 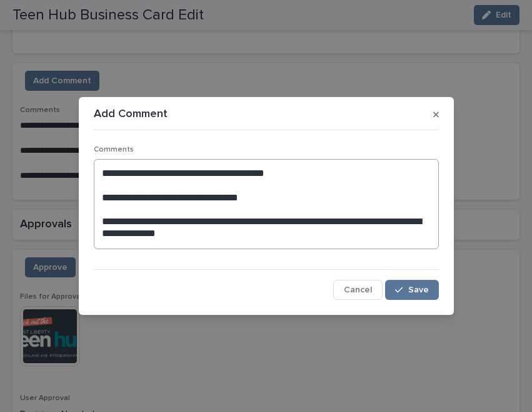 What do you see at coordinates (412, 290) in the screenshot?
I see `button: Save` at bounding box center [412, 290].